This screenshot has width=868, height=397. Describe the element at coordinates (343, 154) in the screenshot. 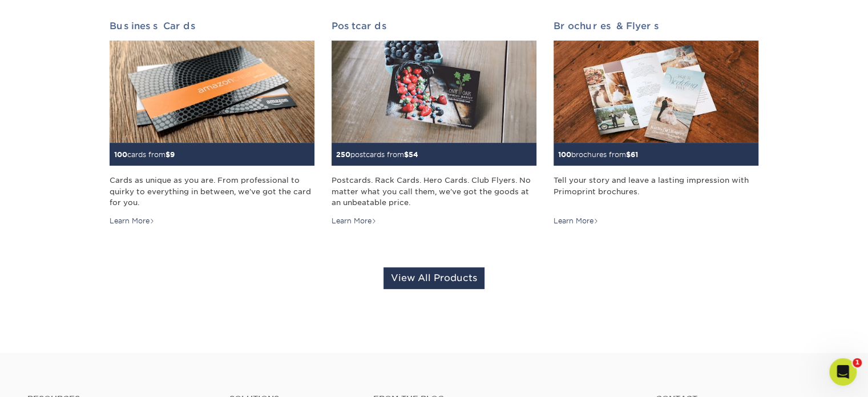

I see `span: 250` at that location.